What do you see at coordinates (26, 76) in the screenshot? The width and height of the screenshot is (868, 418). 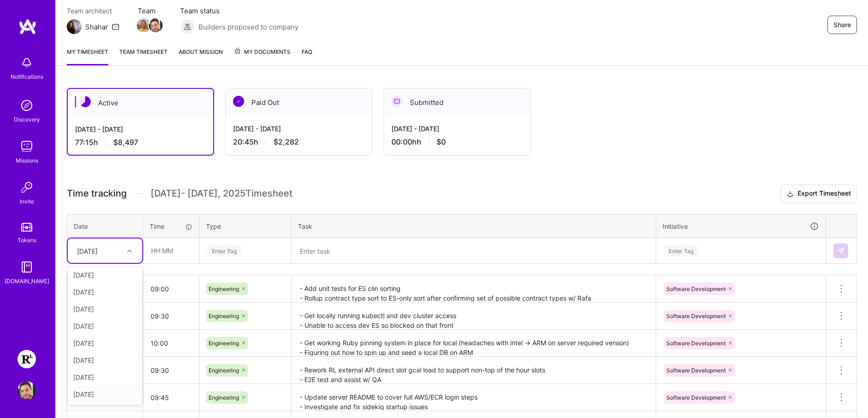 I see `div: Notifications` at bounding box center [26, 76].